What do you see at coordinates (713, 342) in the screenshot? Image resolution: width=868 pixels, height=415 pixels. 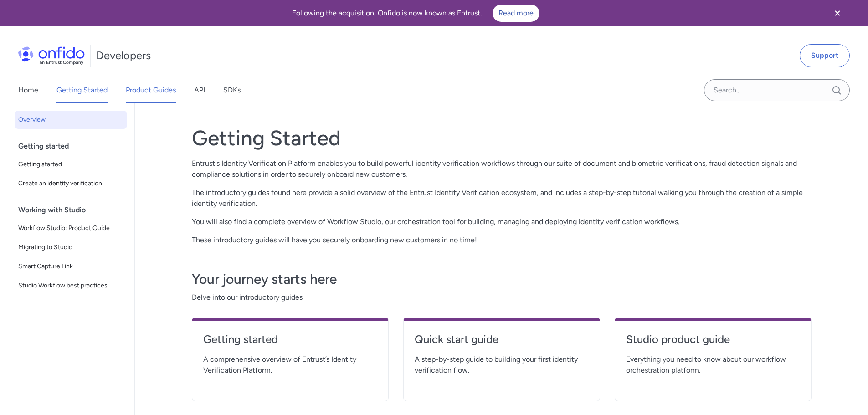 I see `a: Studio product guide` at bounding box center [713, 342].